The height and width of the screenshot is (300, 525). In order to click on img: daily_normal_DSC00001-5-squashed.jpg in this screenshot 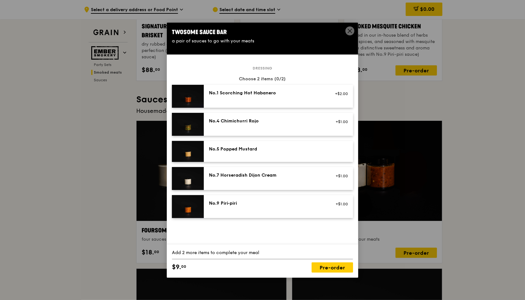, I will do `click(188, 207)`.